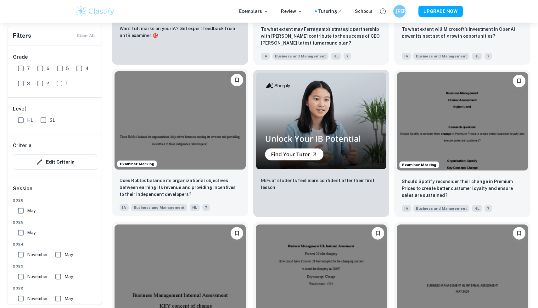 Image resolution: width=538 pixels, height=308 pixels. I want to click on a: Examiner MarkingBookmarkShould Spotify reconsider their change in Premium Prices to create better..., so click(462, 143).